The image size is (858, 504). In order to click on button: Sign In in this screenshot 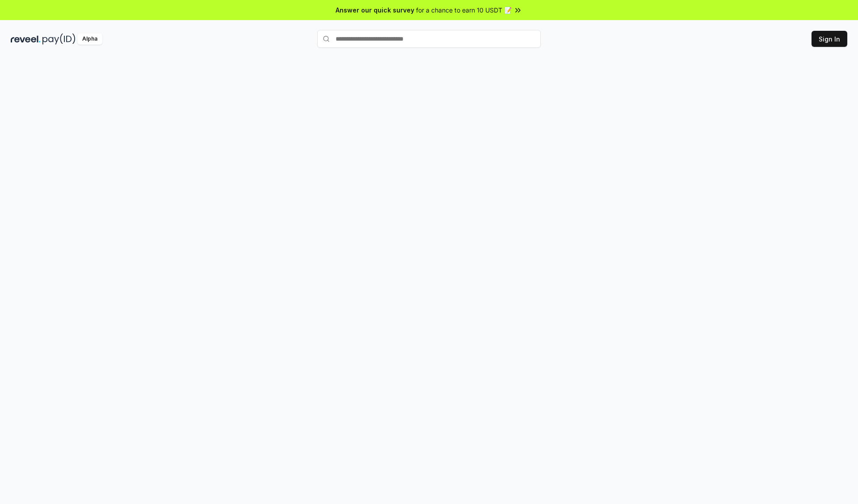, I will do `click(829, 39)`.